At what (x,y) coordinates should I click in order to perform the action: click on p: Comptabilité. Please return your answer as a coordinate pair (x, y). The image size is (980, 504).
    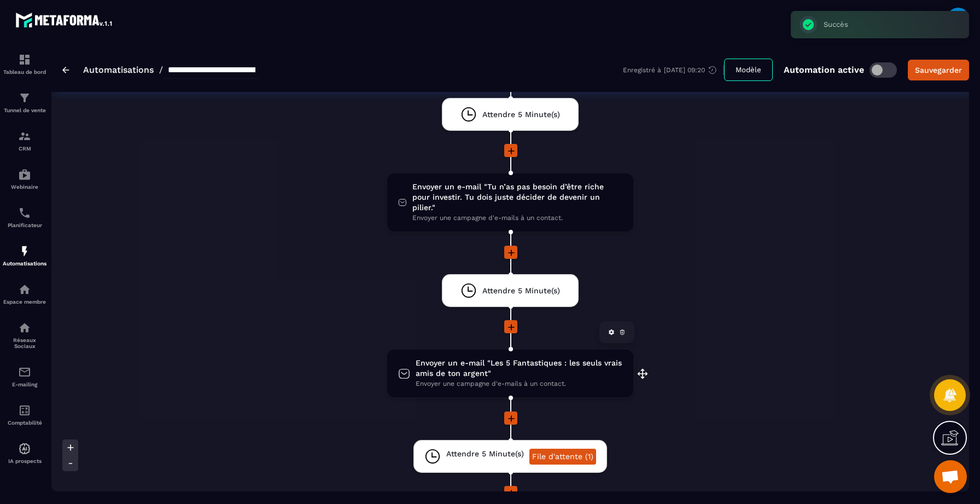
    Looking at the image, I should click on (24, 423).